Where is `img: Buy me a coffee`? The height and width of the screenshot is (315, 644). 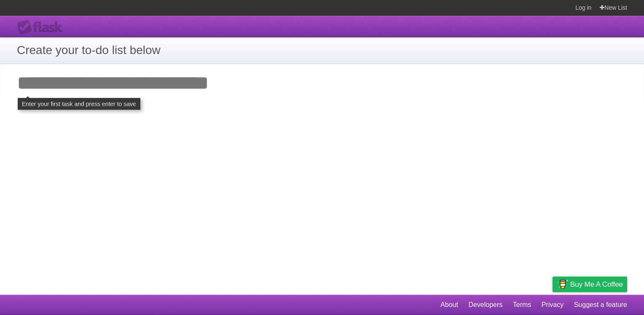 img: Buy me a coffee is located at coordinates (562, 284).